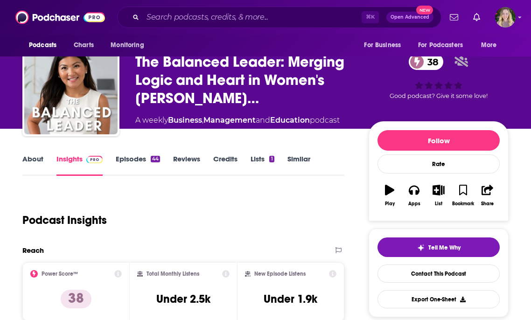  What do you see at coordinates (290, 120) in the screenshot?
I see `a: Education` at bounding box center [290, 120].